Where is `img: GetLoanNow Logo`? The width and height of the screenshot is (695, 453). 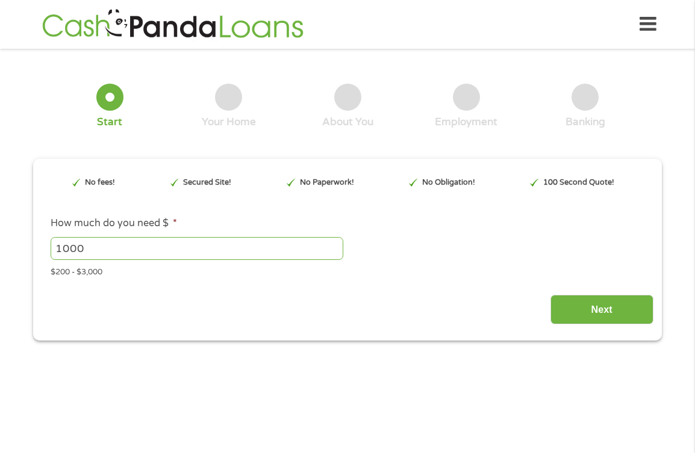 img: GetLoanNow Logo is located at coordinates (173, 24).